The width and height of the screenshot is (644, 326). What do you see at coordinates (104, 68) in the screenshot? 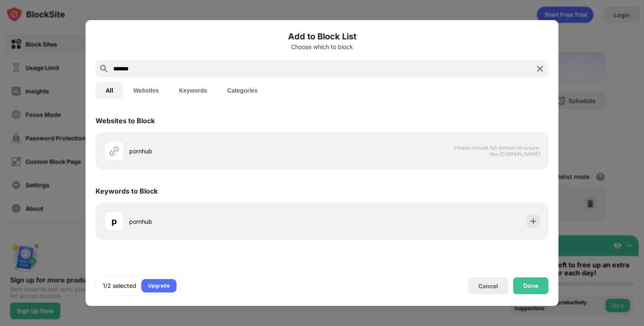
I see `img: search.svg` at bounding box center [104, 68].